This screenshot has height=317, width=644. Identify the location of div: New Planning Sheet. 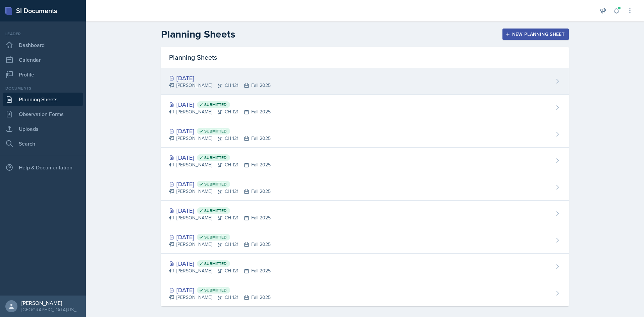
(536, 34).